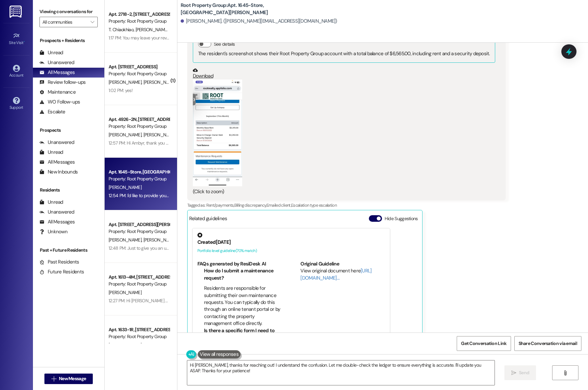 The width and height of the screenshot is (588, 390). What do you see at coordinates (524, 373) in the screenshot?
I see `span: Send` at bounding box center [524, 373].